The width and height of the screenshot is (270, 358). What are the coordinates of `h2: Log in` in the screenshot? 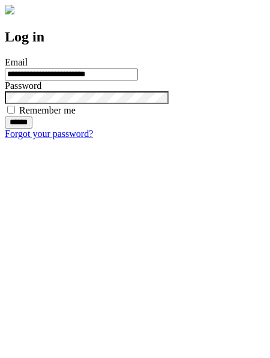 It's located at (135, 37).